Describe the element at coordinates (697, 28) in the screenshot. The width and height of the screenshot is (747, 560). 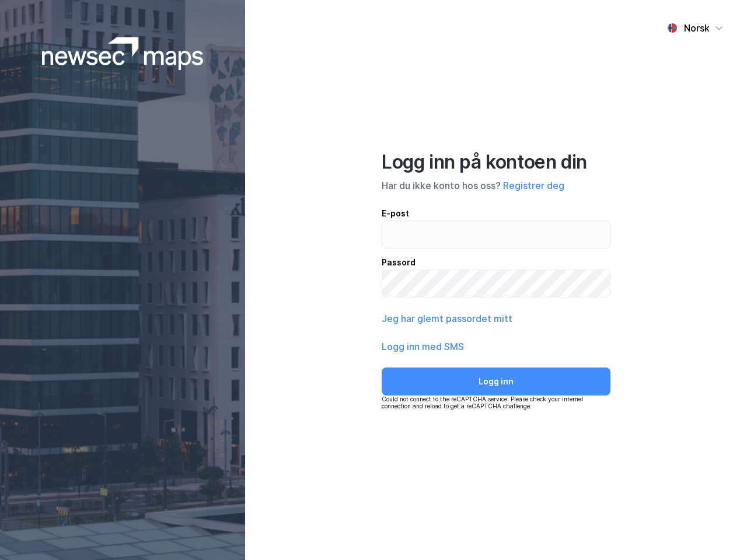
I see `div: Norsk` at that location.